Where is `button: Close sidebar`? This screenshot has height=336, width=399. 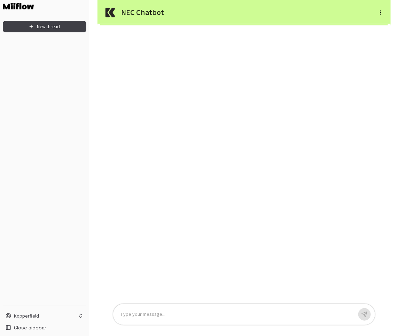
button: Close sidebar is located at coordinates (45, 328).